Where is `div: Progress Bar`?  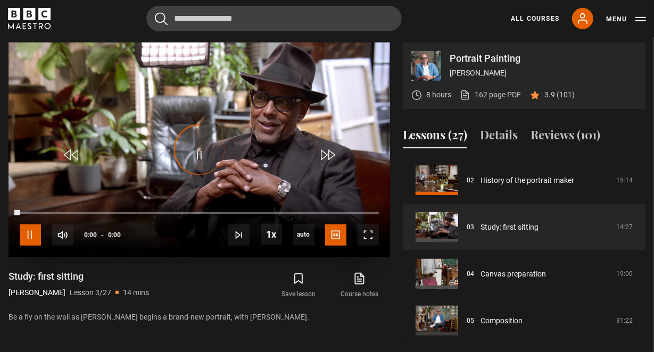
div: Progress Bar is located at coordinates (199, 213).